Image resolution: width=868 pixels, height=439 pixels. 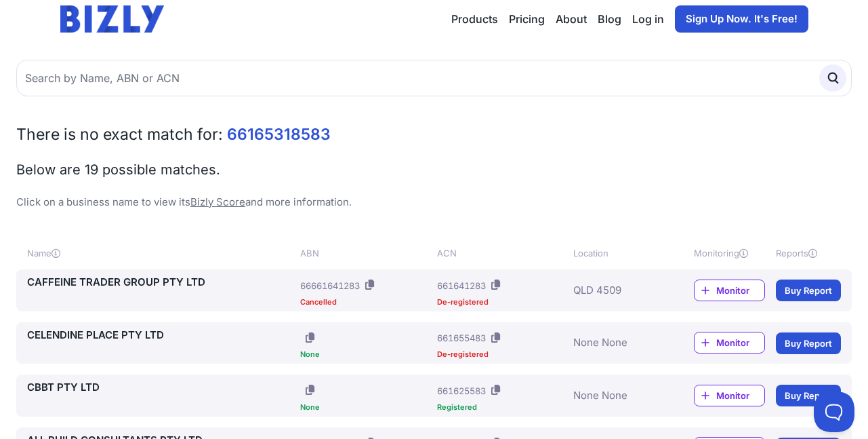 I want to click on a: About, so click(x=571, y=19).